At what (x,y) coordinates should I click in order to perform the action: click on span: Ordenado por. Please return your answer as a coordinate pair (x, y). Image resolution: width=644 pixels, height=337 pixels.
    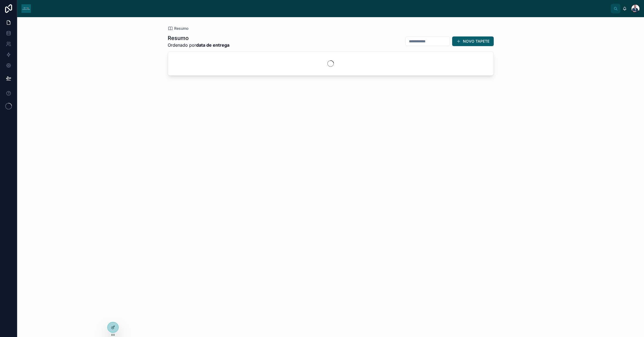
    Looking at the image, I should click on (198, 45).